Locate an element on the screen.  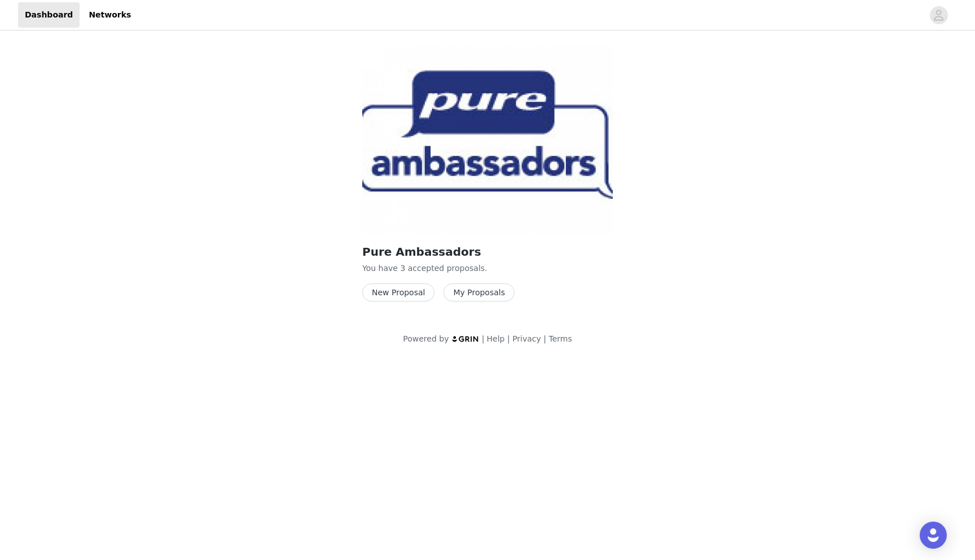
span: Powered by is located at coordinates (425, 339).